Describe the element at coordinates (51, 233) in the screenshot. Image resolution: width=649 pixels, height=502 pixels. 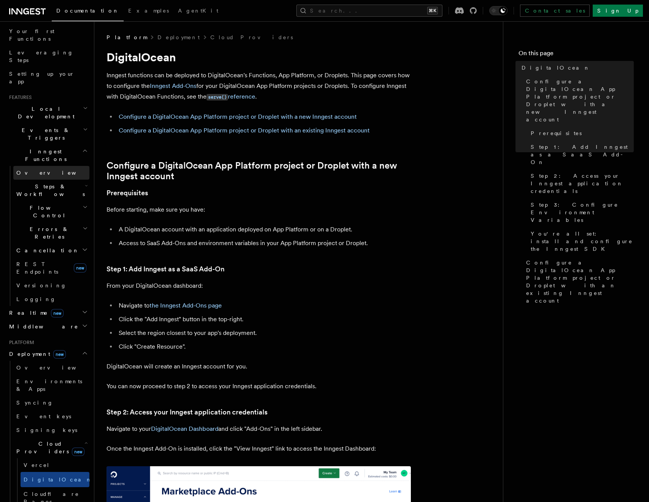
I see `button: Errors & Retries` at that location.